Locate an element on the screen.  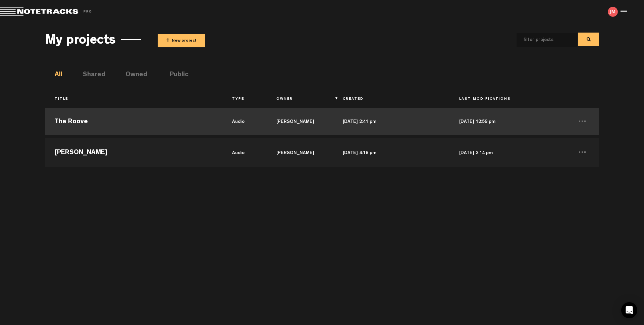
td: The Roove is located at coordinates (134, 121).